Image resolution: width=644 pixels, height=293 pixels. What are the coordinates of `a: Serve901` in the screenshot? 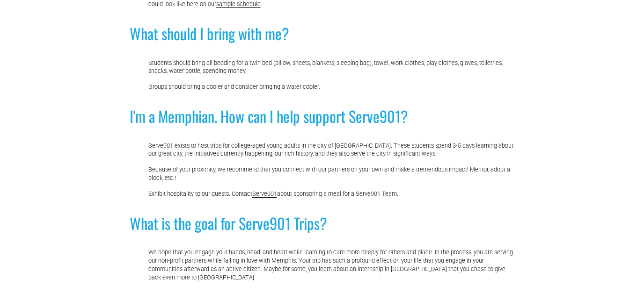 It's located at (264, 193).